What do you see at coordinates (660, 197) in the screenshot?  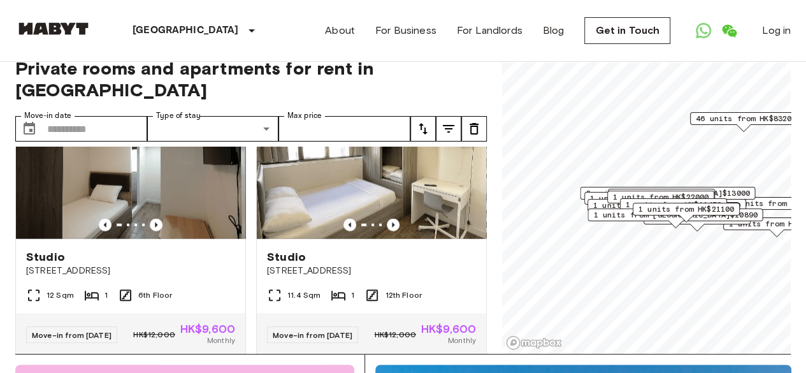 I see `span: 1 units from HK$22000` at bounding box center [660, 197].